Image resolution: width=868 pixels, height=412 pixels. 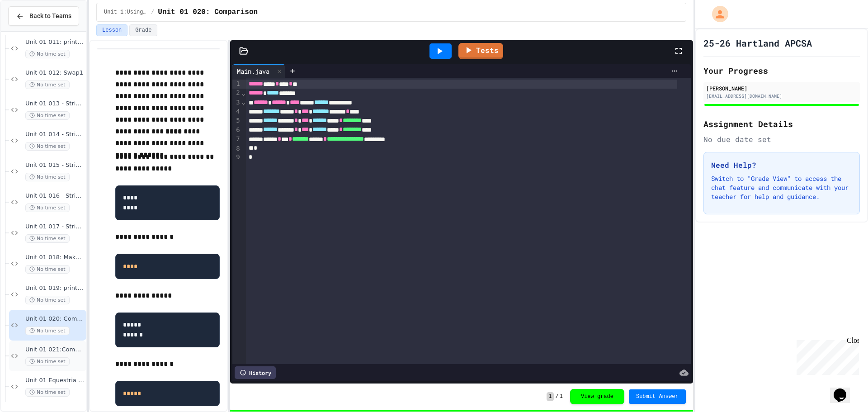 What do you see at coordinates (43, 16) in the screenshot?
I see `button: Back to Teams` at bounding box center [43, 16].